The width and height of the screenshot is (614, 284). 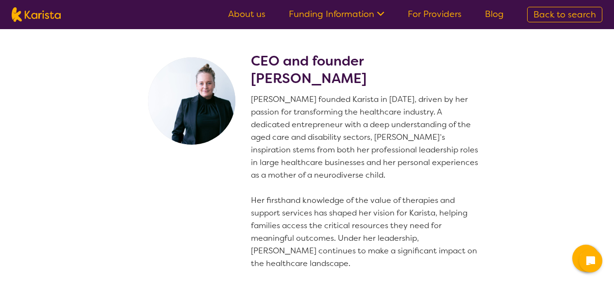 I want to click on img: Karista logo, so click(x=36, y=15).